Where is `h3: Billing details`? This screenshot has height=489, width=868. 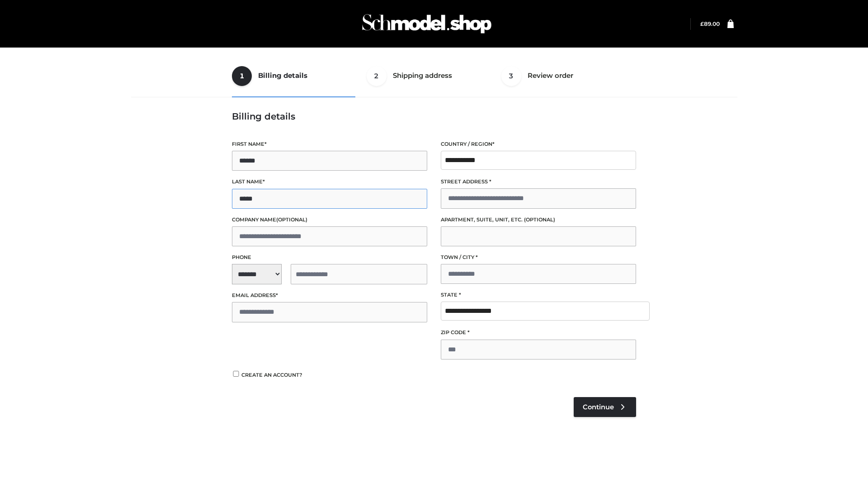 h3: Billing details is located at coordinates (434, 116).